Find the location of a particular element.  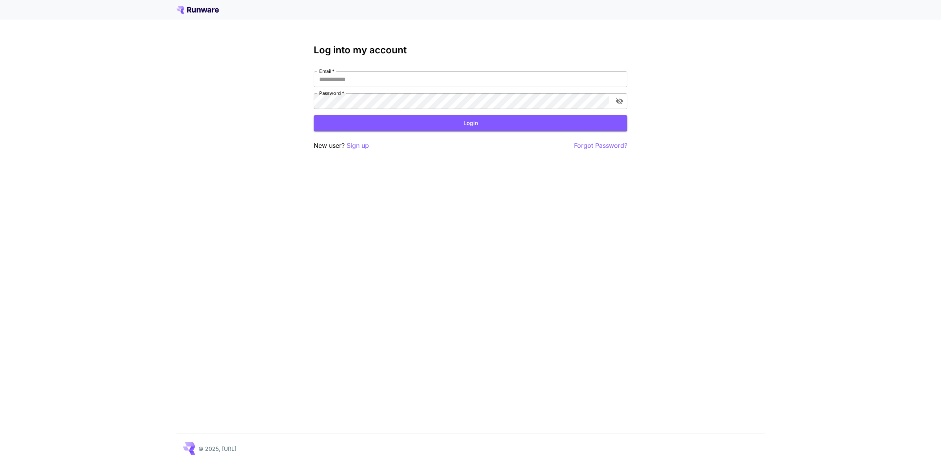

p: New user? is located at coordinates (341, 145).